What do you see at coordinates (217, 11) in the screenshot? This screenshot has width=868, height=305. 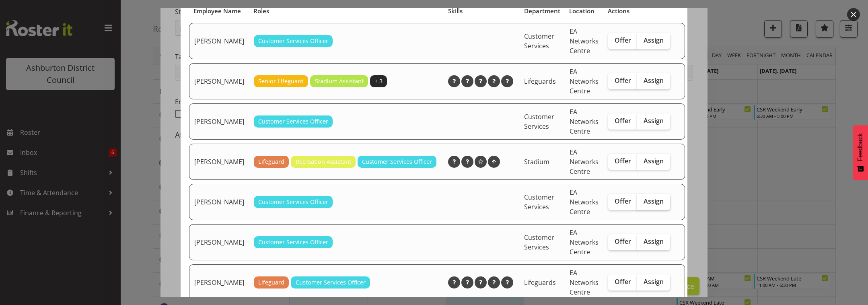 I see `span: Employee Name` at bounding box center [217, 11].